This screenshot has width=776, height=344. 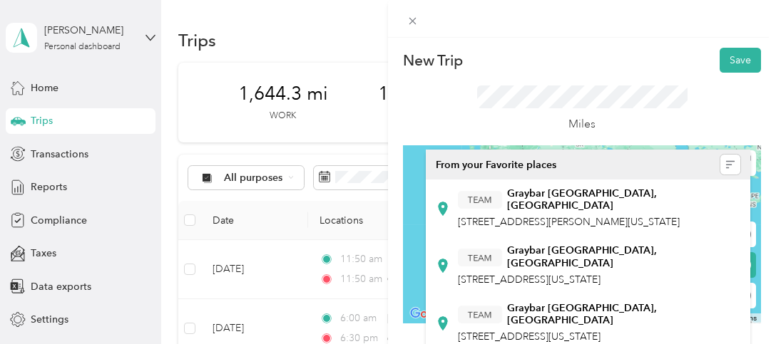 I want to click on img: Google, so click(x=430, y=314).